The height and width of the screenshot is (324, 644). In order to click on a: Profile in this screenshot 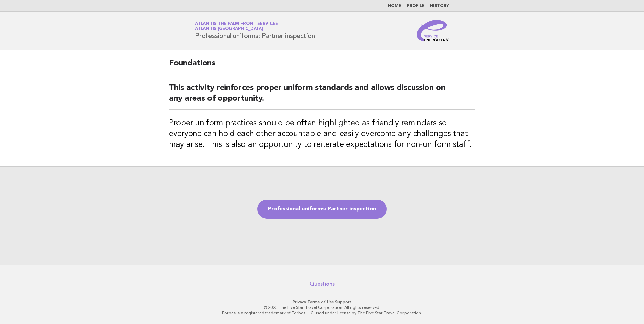, I will do `click(416, 6)`.